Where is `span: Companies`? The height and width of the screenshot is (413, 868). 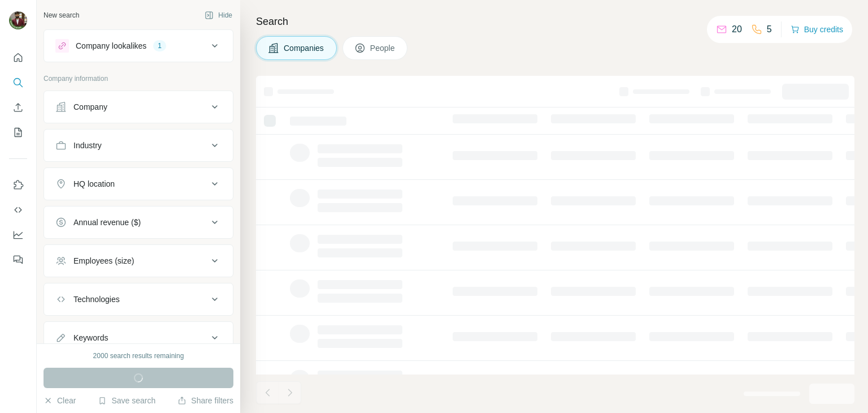 span: Companies is located at coordinates (304, 48).